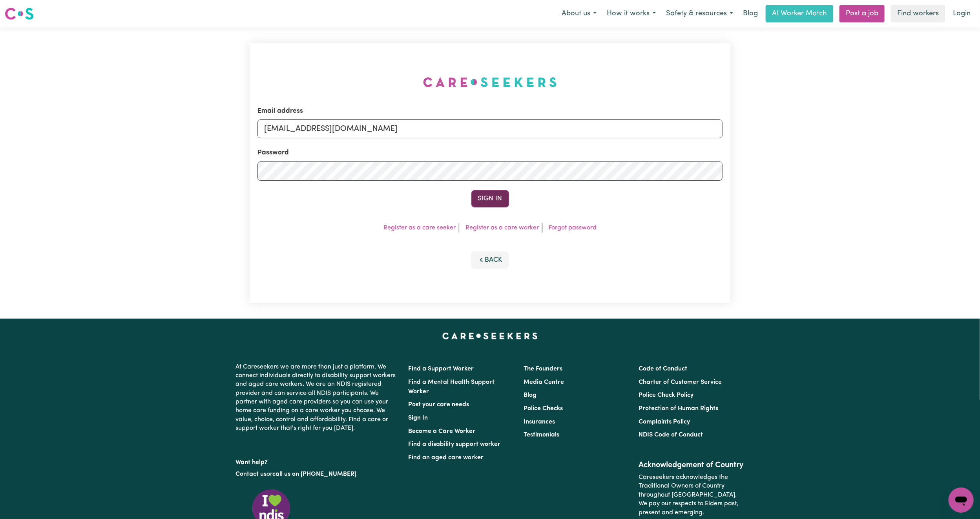 The height and width of the screenshot is (519, 980). I want to click on button: Safety & resources, so click(699, 14).